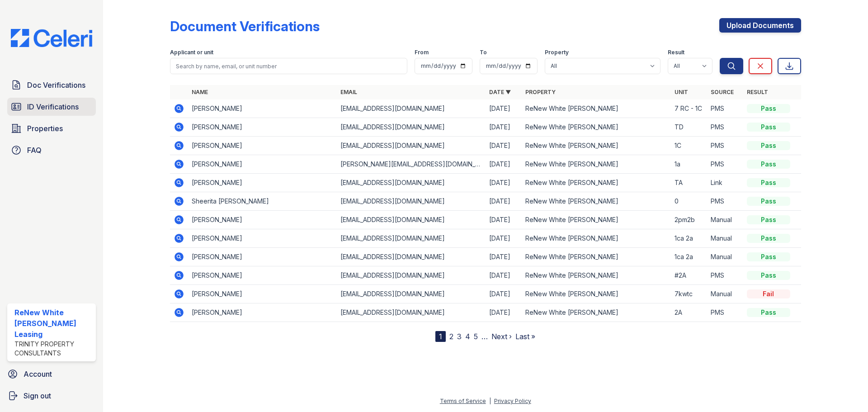  I want to click on td: 2pm2b, so click(688, 219).